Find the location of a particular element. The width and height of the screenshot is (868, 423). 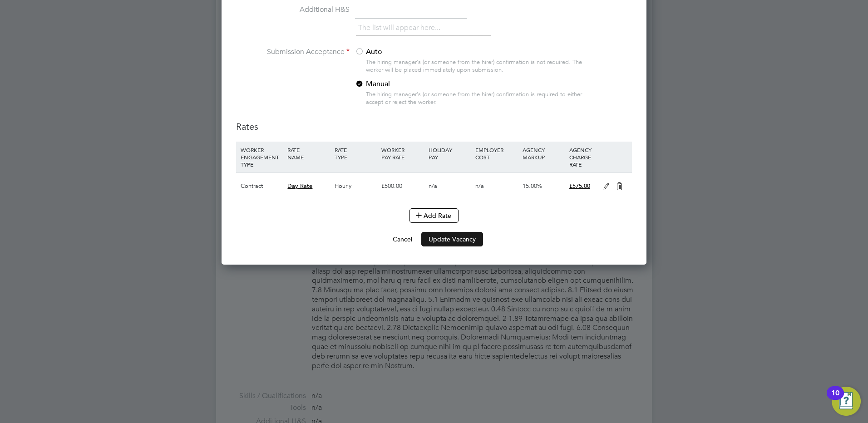

div: RATE TYPE is located at coordinates (355, 154).